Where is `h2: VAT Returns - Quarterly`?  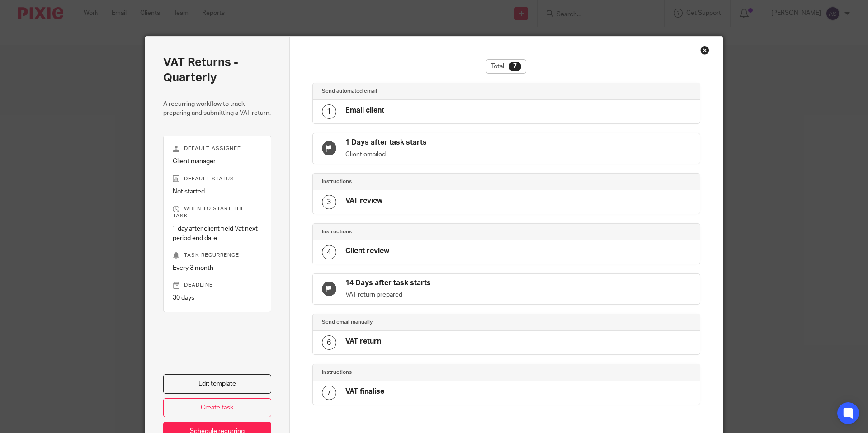
h2: VAT Returns - Quarterly is located at coordinates (217, 70).